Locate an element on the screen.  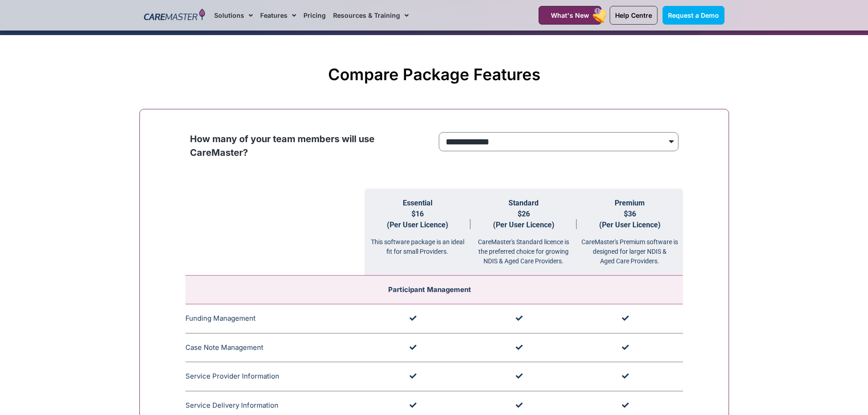
span: What's New is located at coordinates (570, 15).